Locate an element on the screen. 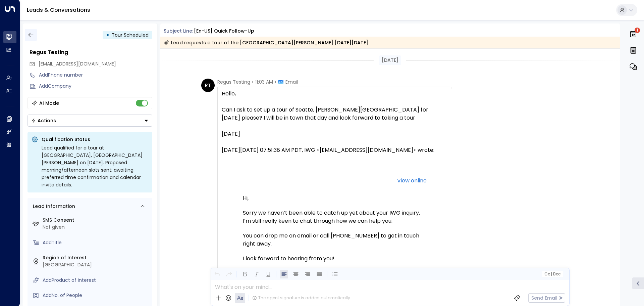  button: Cc|Bcc is located at coordinates (552, 274).